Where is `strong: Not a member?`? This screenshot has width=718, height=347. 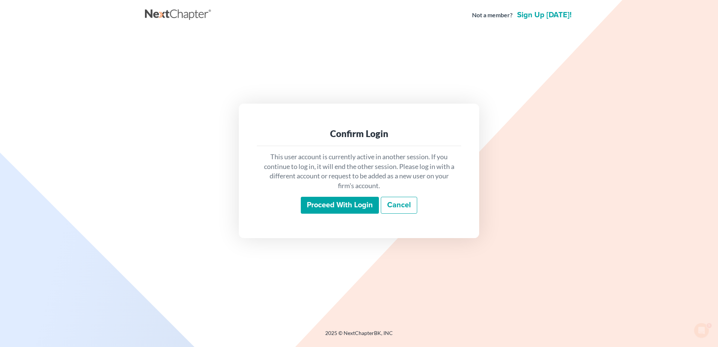 strong: Not a member? is located at coordinates (492, 15).